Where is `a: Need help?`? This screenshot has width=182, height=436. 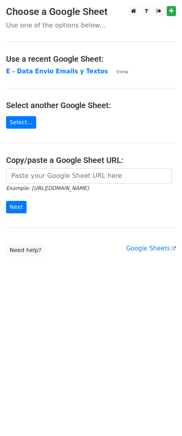 a: Need help? is located at coordinates (25, 250).